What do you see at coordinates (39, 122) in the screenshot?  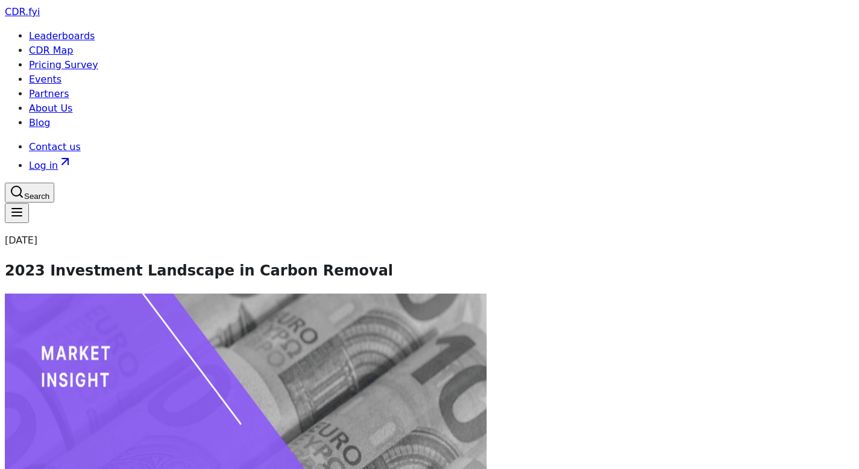 I see `a: Blog` at bounding box center [39, 122].